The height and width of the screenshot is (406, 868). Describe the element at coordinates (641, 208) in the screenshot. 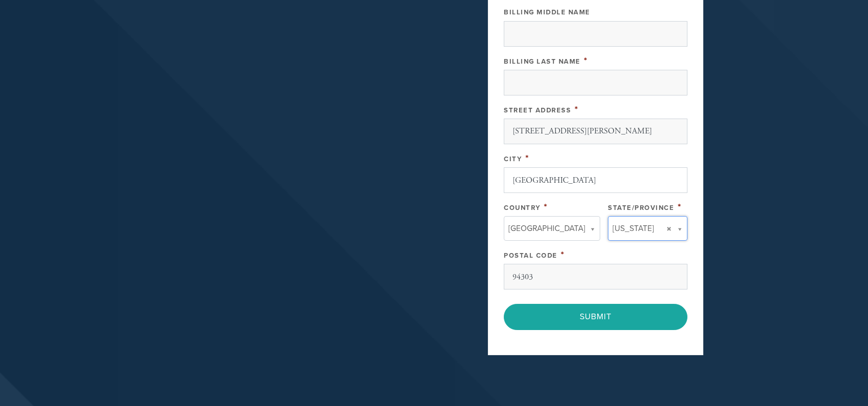

I see `label: State/Province` at that location.